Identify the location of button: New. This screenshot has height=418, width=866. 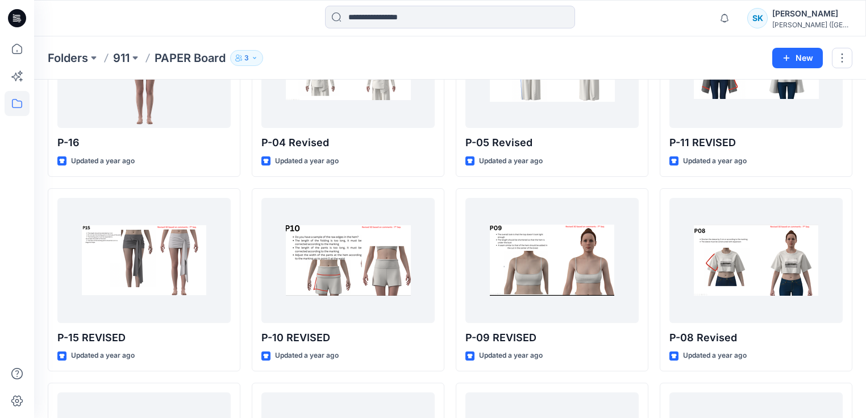
(797, 58).